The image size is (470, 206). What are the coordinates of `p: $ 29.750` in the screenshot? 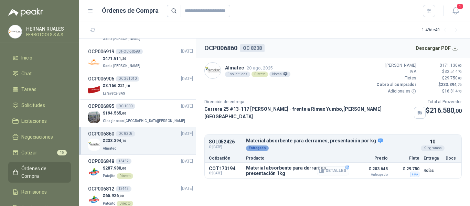 It's located at (406, 169).